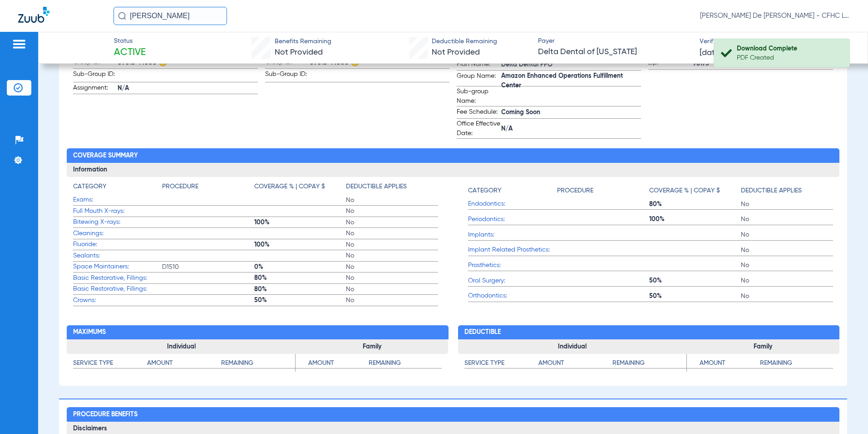 Image resolution: width=868 pixels, height=434 pixels. I want to click on span: Benefits Remaining, so click(303, 41).